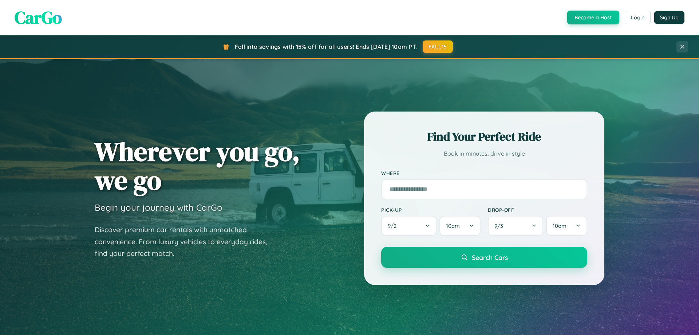  I want to click on span: 9 / 3, so click(501, 225).